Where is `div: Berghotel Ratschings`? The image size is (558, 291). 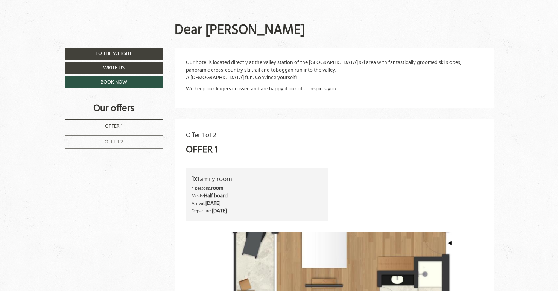 div: Berghotel Ratschings is located at coordinates (43, 24).